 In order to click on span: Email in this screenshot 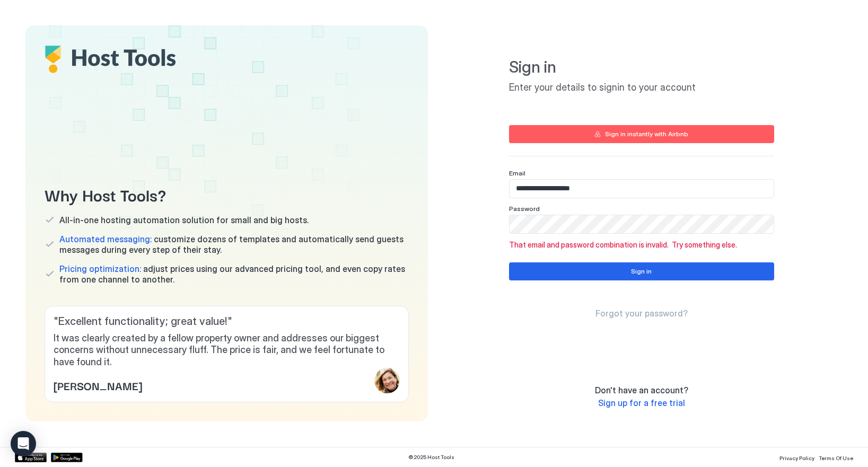, I will do `click(517, 172)`.